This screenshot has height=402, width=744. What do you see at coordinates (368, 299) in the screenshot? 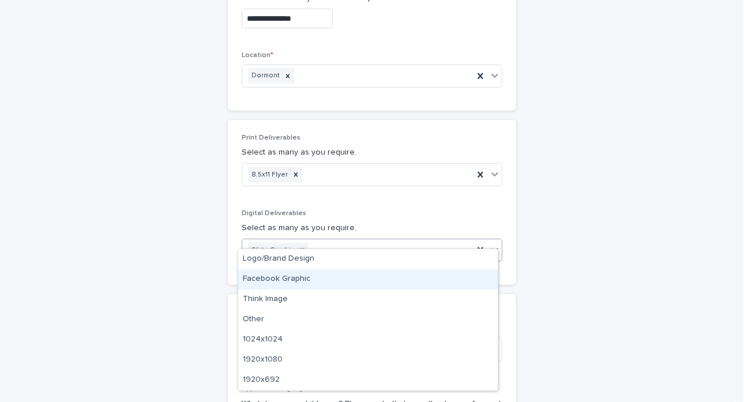
I see `div: Think Image` at bounding box center [368, 299].